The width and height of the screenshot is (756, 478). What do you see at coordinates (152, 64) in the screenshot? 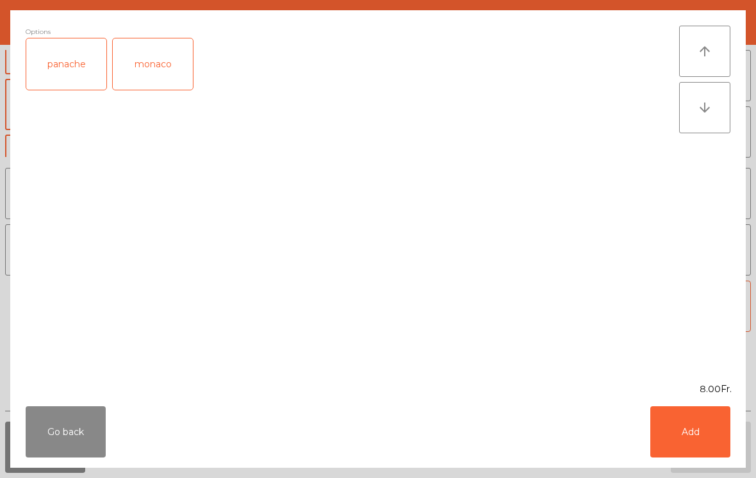
I see `div: monaco` at bounding box center [152, 64].